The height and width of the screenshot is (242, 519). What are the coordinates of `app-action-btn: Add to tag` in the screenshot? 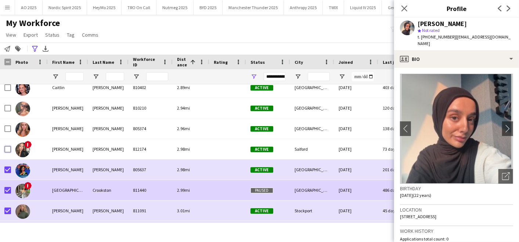 It's located at (18, 49).